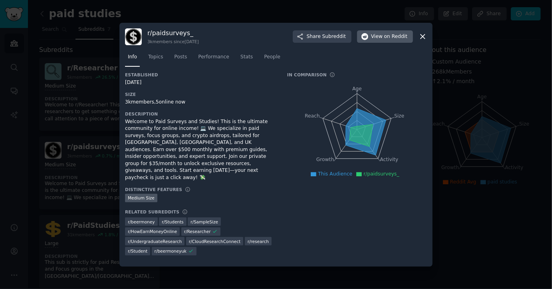 The height and width of the screenshot is (289, 552). What do you see at coordinates (272, 57) in the screenshot?
I see `span: People` at bounding box center [272, 57].